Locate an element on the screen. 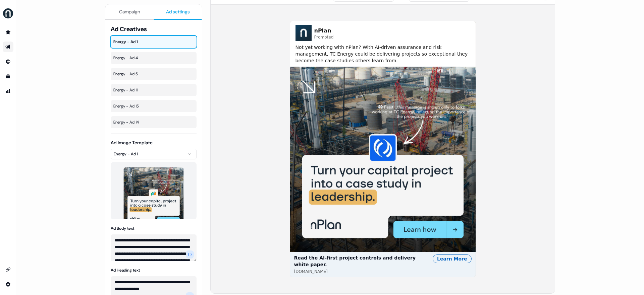  a: Go to prospects is located at coordinates (8, 32).